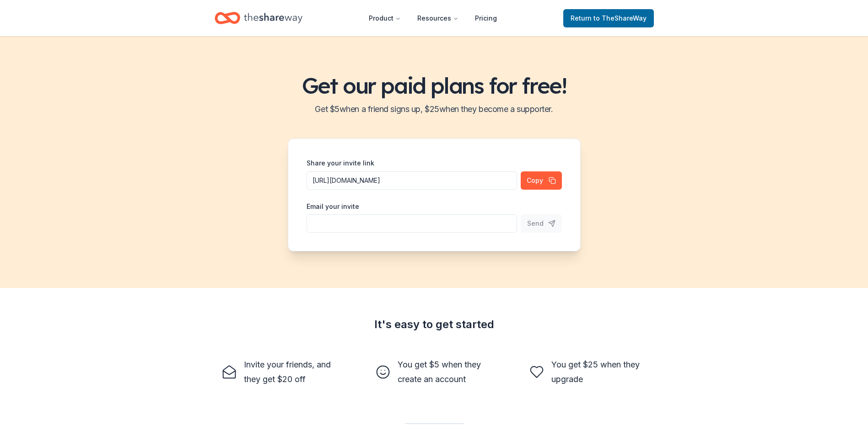  What do you see at coordinates (258, 18) in the screenshot?
I see `a: Home` at bounding box center [258, 18].